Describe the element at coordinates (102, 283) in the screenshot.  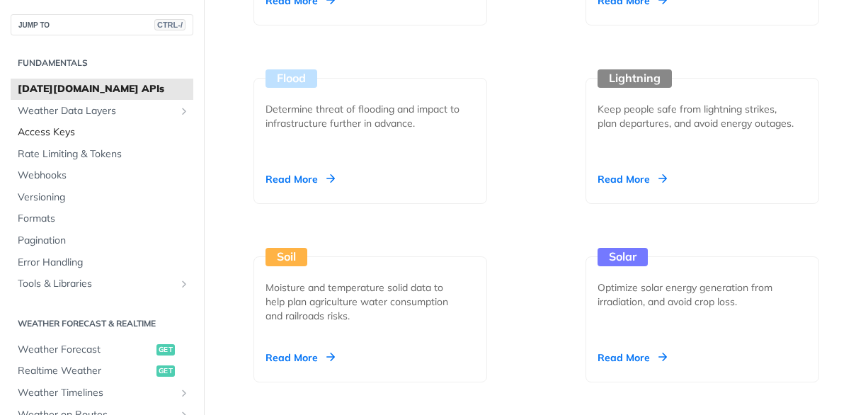
I see `a: Tools & LibrariesShow subpages for Tools & Libraries` at that location.